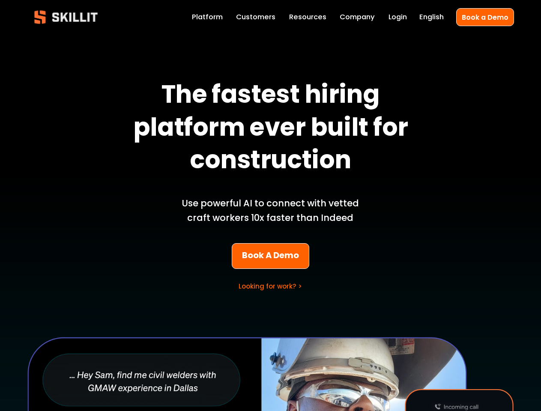 The width and height of the screenshot is (541, 411). I want to click on a: Book a Demo, so click(485, 17).